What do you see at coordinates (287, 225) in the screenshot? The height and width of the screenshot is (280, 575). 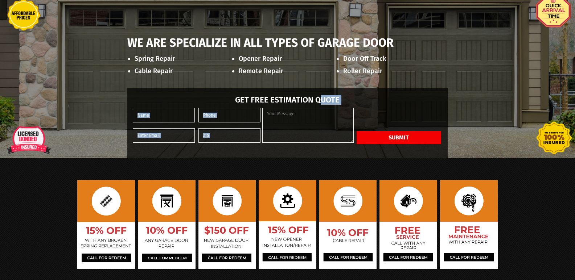 I see `img: c3.jpg` at bounding box center [287, 225].